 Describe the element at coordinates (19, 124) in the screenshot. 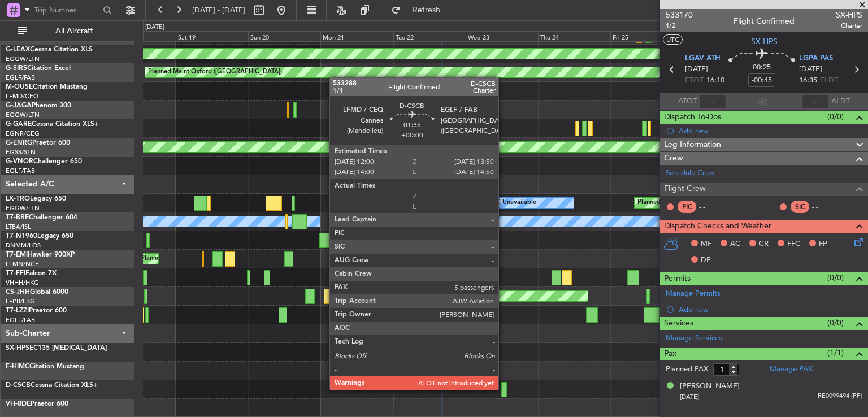

I see `span: G-GARE` at that location.